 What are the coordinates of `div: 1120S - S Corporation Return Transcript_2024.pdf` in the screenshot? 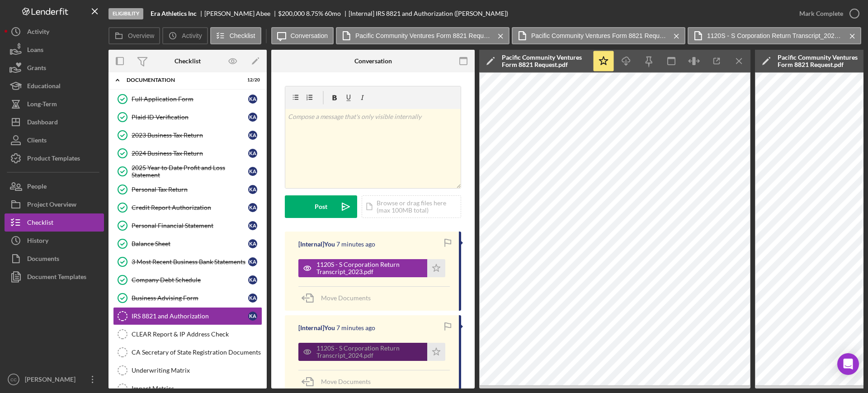 It's located at (369, 352).